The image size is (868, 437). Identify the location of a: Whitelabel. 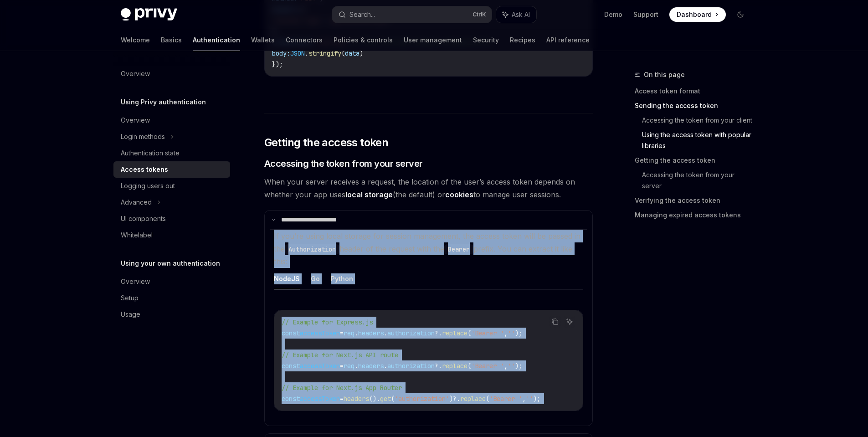
(172, 235).